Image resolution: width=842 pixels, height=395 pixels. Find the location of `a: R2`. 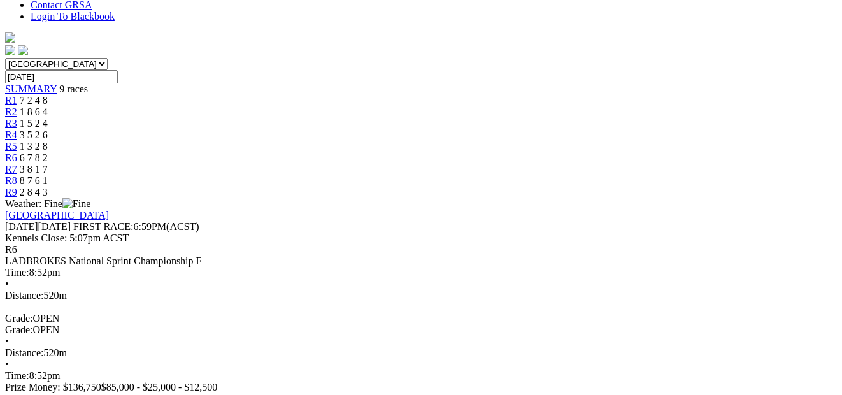

a: R2 is located at coordinates (11, 112).